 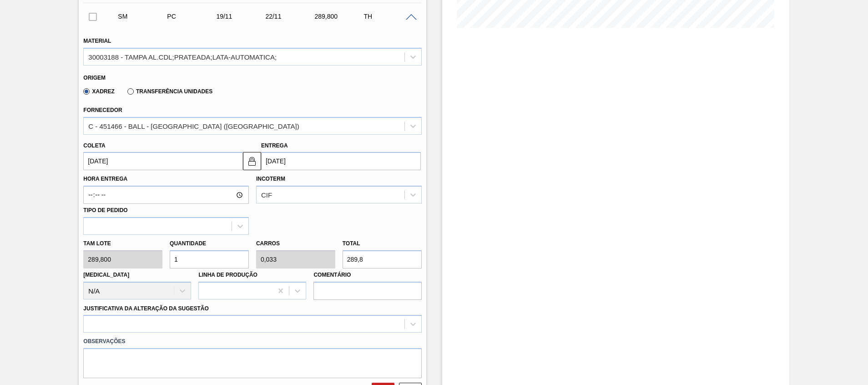 I want to click on div: Pedido de Compra, so click(x=192, y=17).